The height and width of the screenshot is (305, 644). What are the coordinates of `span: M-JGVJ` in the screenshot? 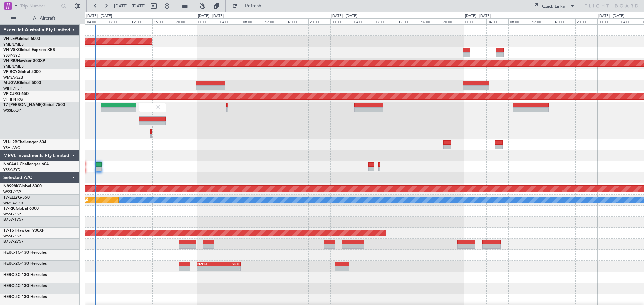 It's located at (11, 83).